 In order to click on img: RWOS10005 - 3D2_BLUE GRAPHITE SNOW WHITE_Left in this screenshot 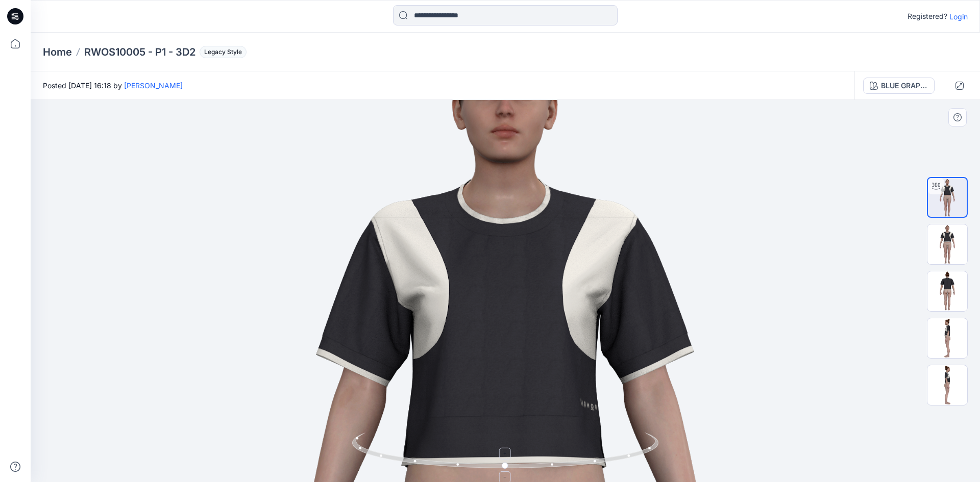, I will do `click(947, 338)`.